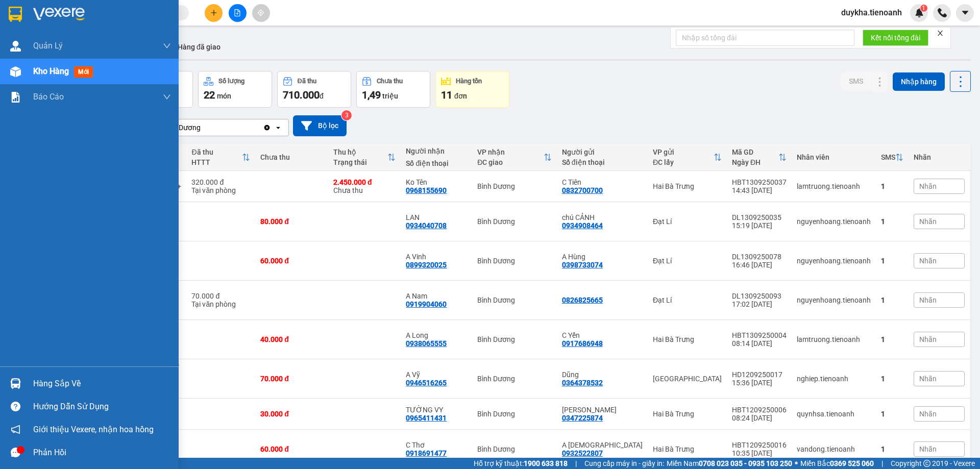  Describe the element at coordinates (759, 182) in the screenshot. I see `div: HBT1309250037` at that location.